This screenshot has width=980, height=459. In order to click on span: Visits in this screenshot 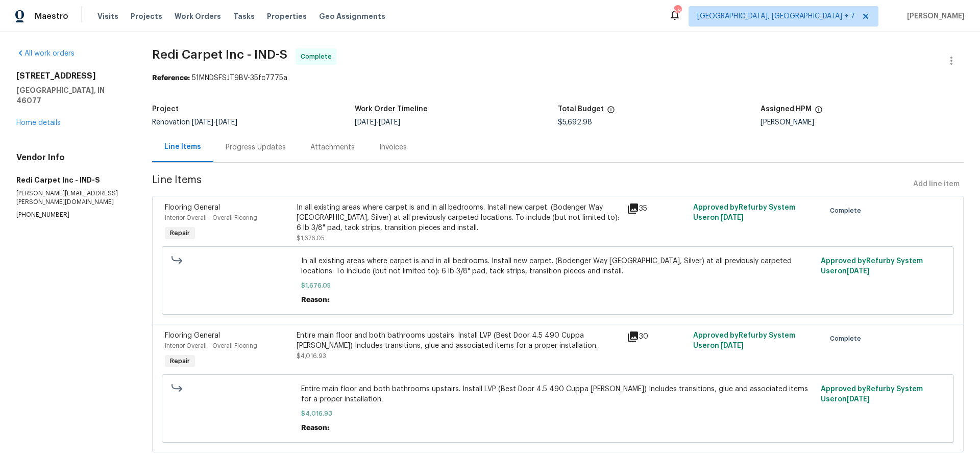, I will do `click(108, 17)`.